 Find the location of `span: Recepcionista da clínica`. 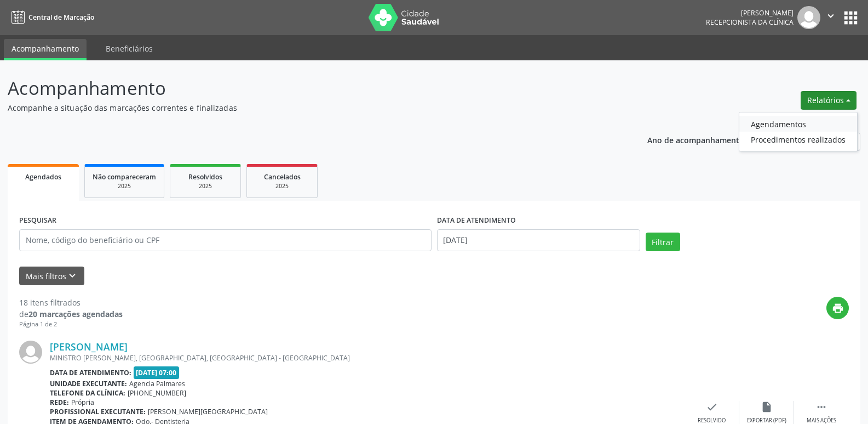

span: Recepcionista da clínica is located at coordinates (750, 22).